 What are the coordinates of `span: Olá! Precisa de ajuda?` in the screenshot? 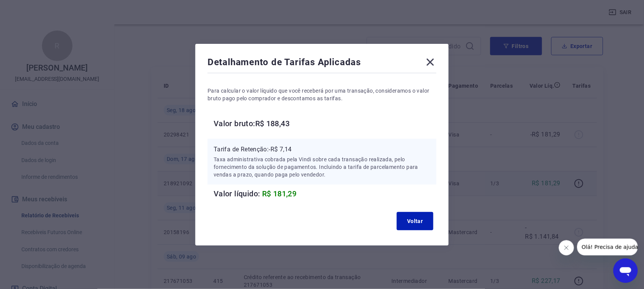 It's located at (34, 8).